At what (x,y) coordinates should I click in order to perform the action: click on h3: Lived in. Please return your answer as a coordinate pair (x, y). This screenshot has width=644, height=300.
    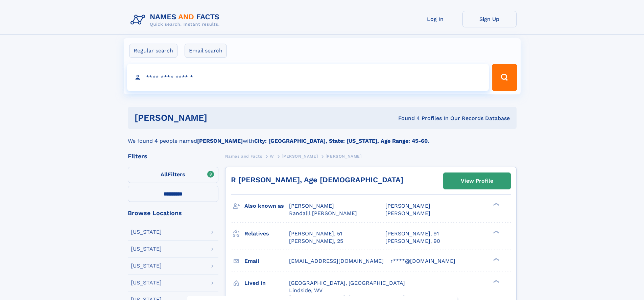
    Looking at the image, I should click on (267, 283).